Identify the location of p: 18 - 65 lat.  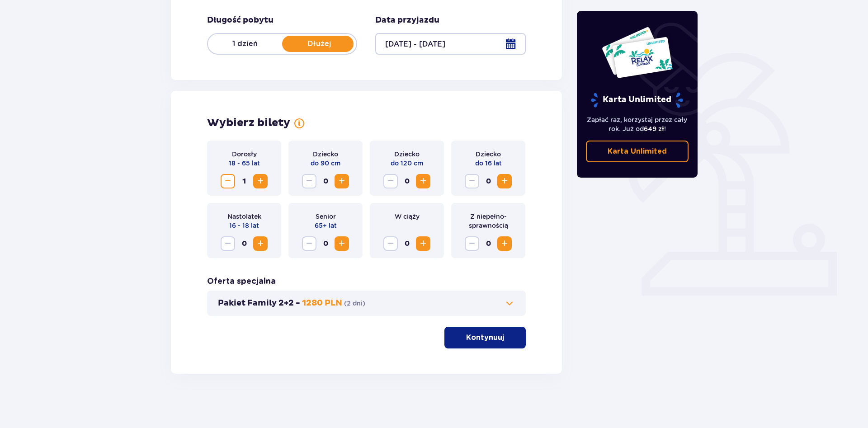
(244, 163).